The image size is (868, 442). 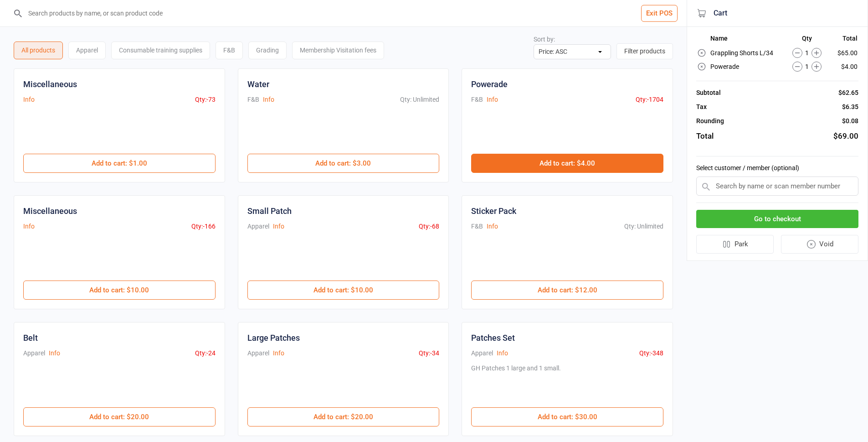 What do you see at coordinates (849, 93) in the screenshot?
I see `div: $62.65` at bounding box center [849, 93].